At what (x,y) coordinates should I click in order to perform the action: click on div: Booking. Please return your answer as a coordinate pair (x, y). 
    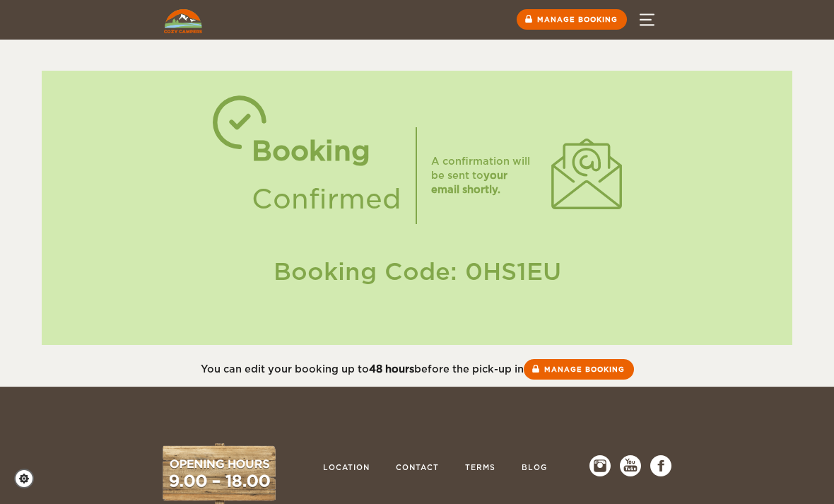
    Looking at the image, I should click on (326, 151).